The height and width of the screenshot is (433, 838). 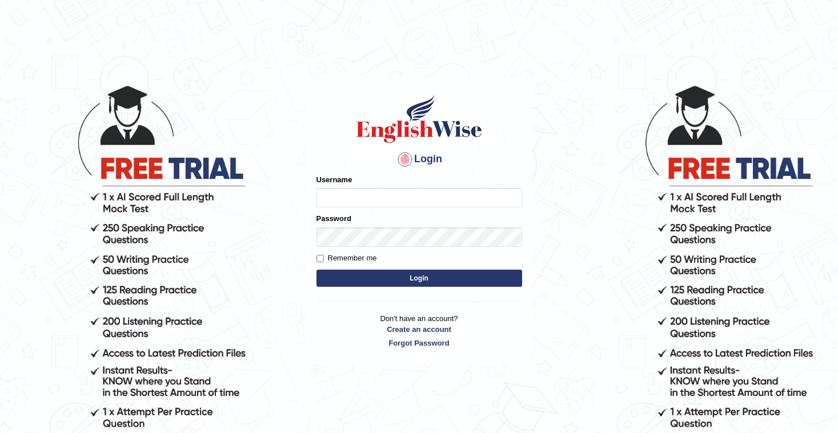 What do you see at coordinates (419, 329) in the screenshot?
I see `a: Create an account` at bounding box center [419, 329].